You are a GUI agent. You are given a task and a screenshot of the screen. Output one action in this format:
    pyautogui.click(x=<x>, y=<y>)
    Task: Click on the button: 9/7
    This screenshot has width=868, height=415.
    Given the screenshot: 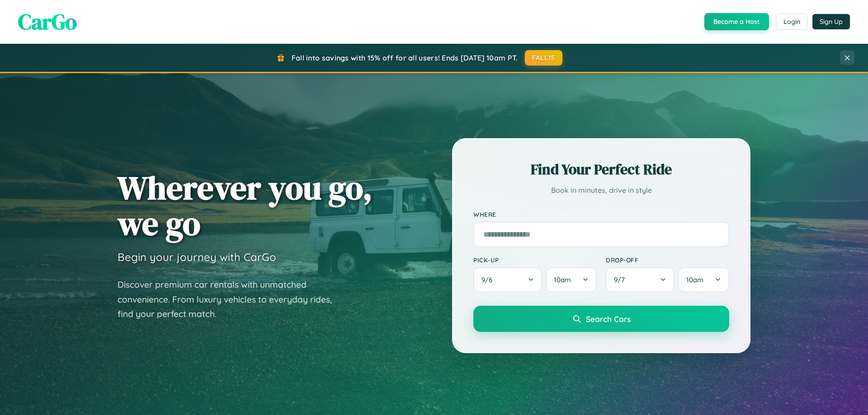 What is the action you would take?
    pyautogui.click(x=640, y=279)
    